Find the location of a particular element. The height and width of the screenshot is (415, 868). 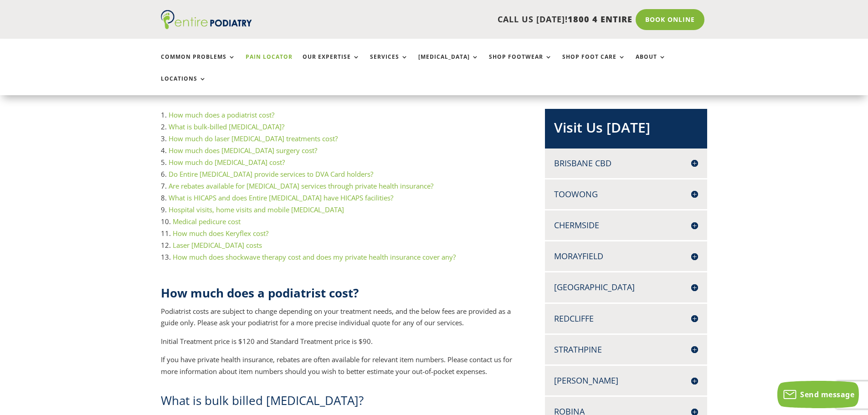

p: If you have private health insurance, rebates are often available for relevant item numbers. Plea... is located at coordinates (338, 366).